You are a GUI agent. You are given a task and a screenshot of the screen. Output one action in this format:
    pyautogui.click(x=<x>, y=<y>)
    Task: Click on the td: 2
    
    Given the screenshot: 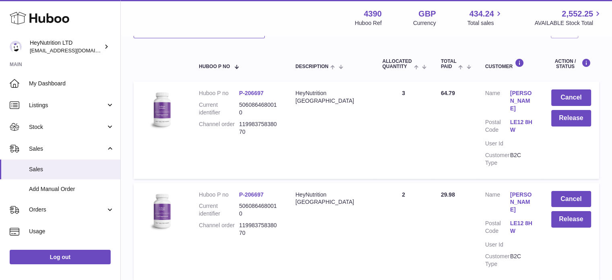 What is the action you would take?
    pyautogui.click(x=403, y=231)
    